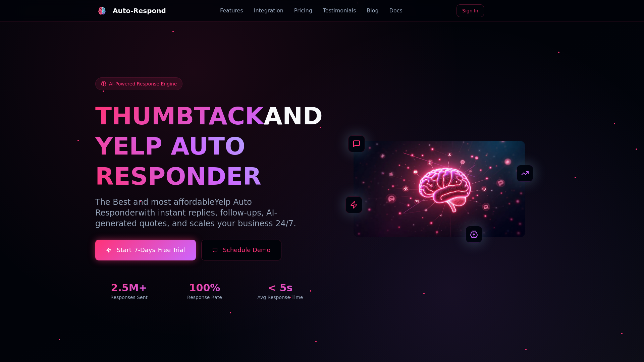 The height and width of the screenshot is (362, 644). Describe the element at coordinates (204, 162) in the screenshot. I see `h1: YELP AUTO RESPONDER` at that location.